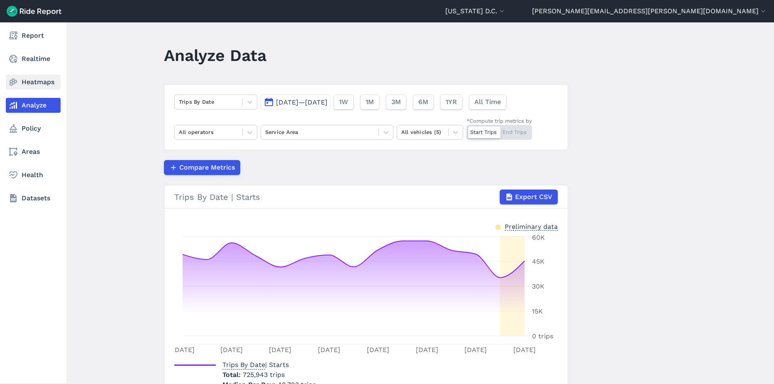 The image size is (774, 384). Describe the element at coordinates (487, 102) in the screenshot. I see `button: All Time` at that location.